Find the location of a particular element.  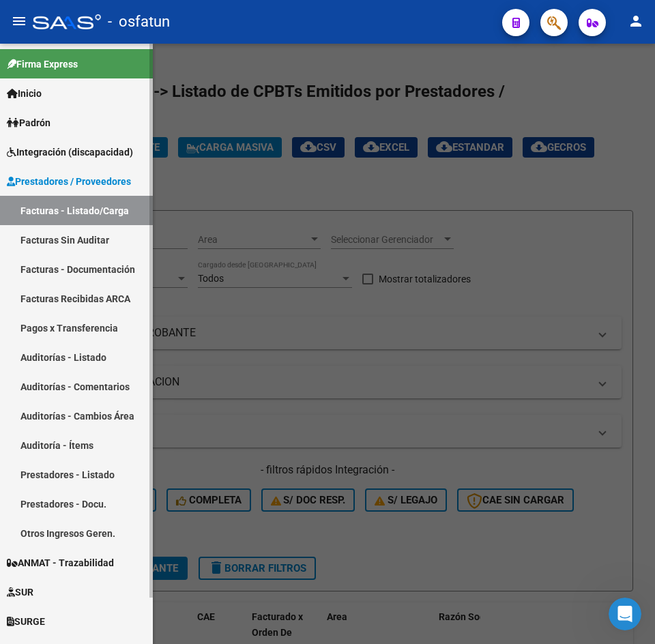

span: Integración (discapacidad) is located at coordinates (69, 152).